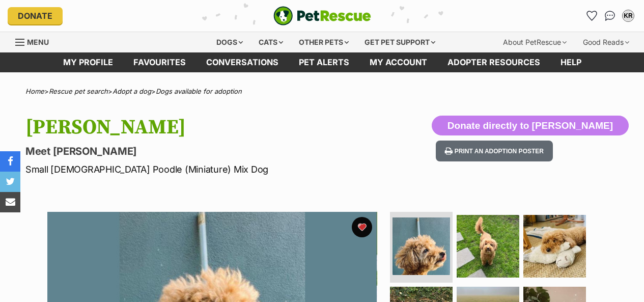 This screenshot has height=302, width=644. Describe the element at coordinates (230, 42) in the screenshot. I see `div: Dogs` at that location.